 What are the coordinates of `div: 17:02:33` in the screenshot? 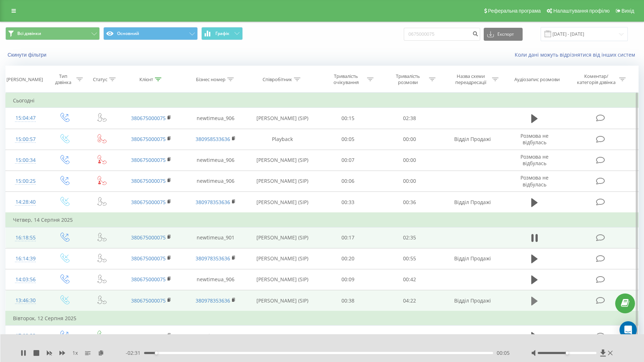 It's located at (25, 336).